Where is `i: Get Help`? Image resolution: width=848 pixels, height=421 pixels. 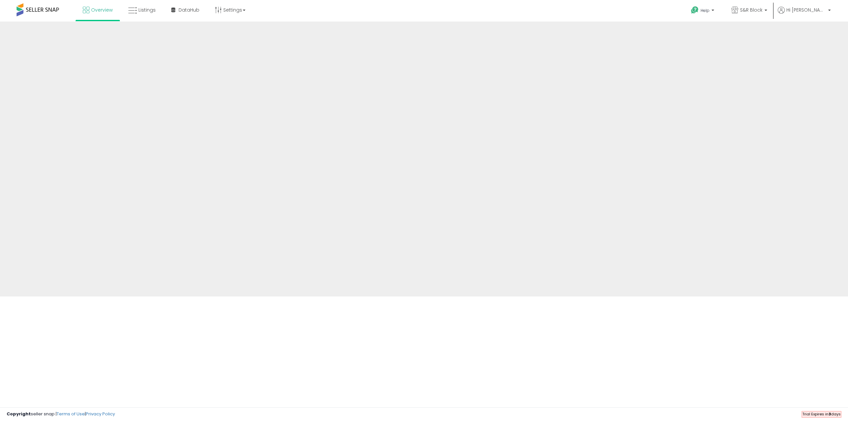
i: Get Help is located at coordinates (695, 10).